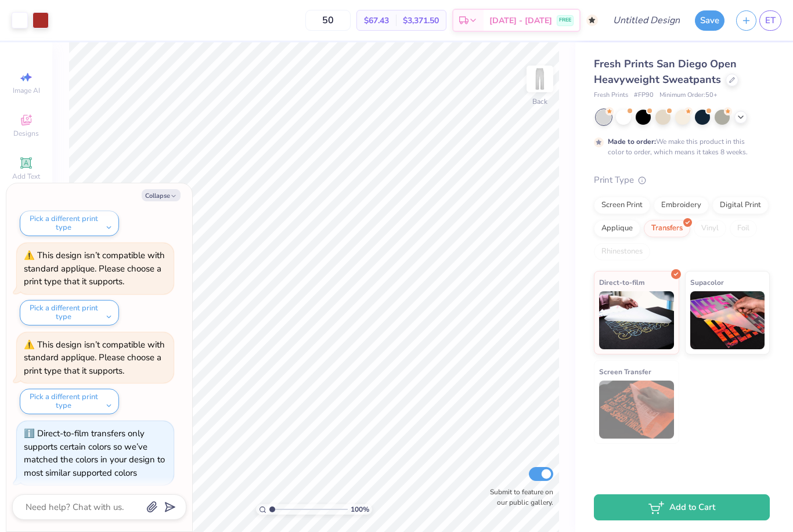 The width and height of the screenshot is (793, 532). Describe the element at coordinates (376, 21) in the screenshot. I see `span: $67.43` at that location.